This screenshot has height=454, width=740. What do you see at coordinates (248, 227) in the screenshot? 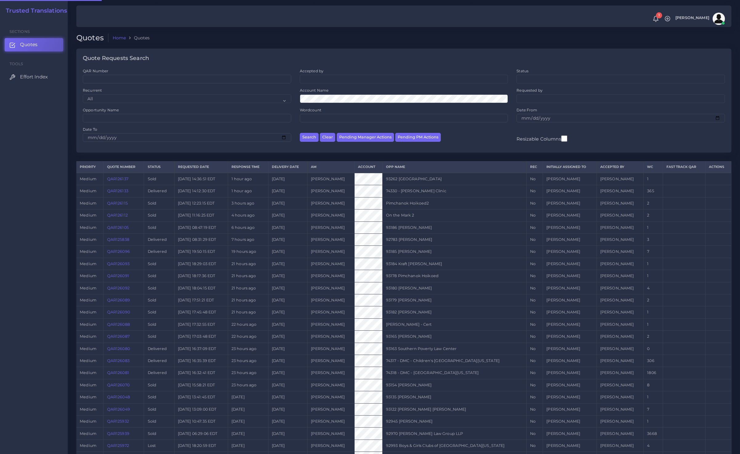
I see `td: 6 hours ago` at bounding box center [248, 227].